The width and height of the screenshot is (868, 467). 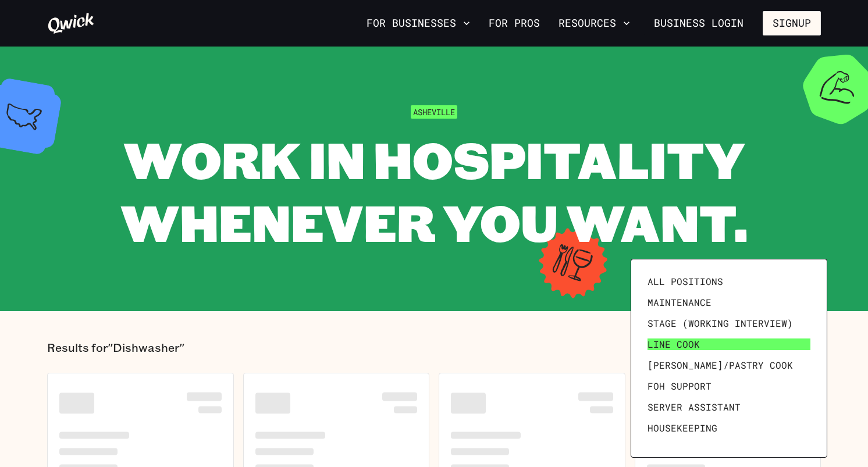 What do you see at coordinates (685, 282) in the screenshot?
I see `span: All Positions` at bounding box center [685, 282].